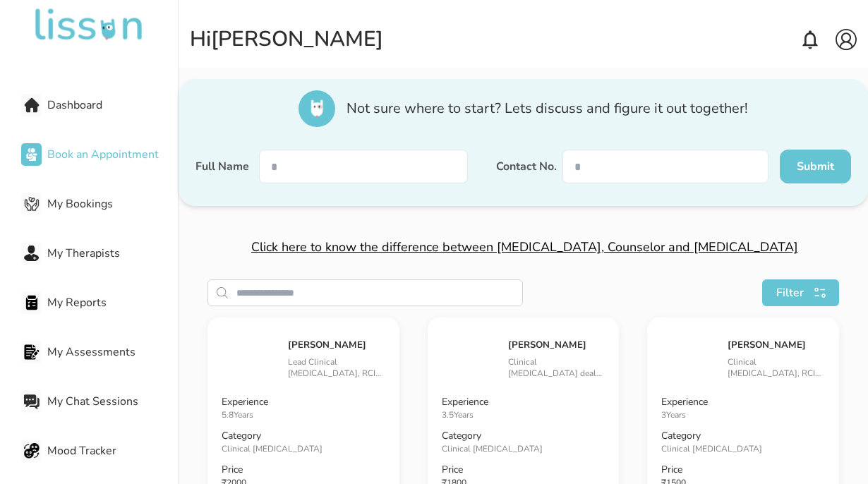  What do you see at coordinates (526, 167) in the screenshot?
I see `label: Contact No.` at bounding box center [526, 167].